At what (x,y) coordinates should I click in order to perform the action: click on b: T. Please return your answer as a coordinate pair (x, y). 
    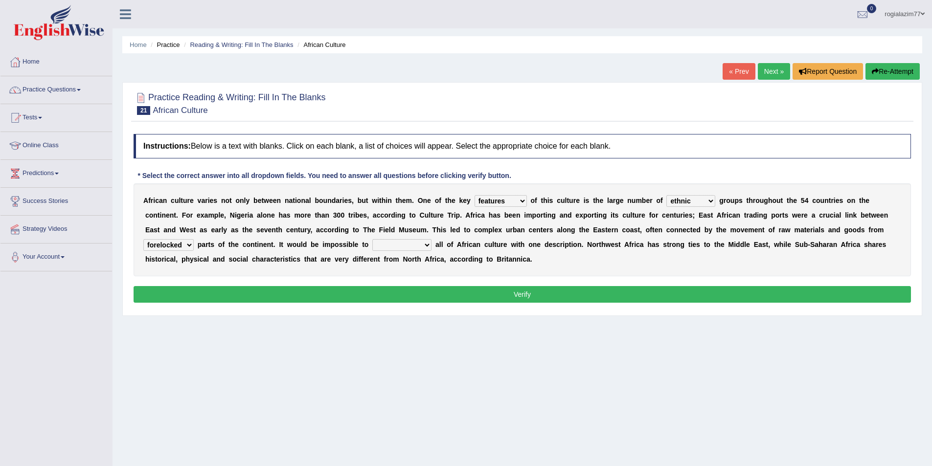
    Looking at the image, I should click on (449, 215).